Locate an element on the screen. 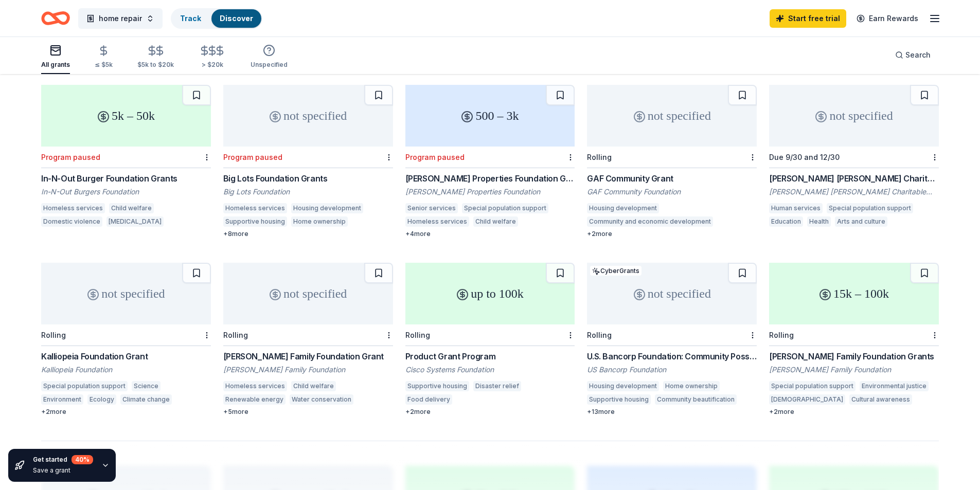  div: Save a grant is located at coordinates (63, 470).